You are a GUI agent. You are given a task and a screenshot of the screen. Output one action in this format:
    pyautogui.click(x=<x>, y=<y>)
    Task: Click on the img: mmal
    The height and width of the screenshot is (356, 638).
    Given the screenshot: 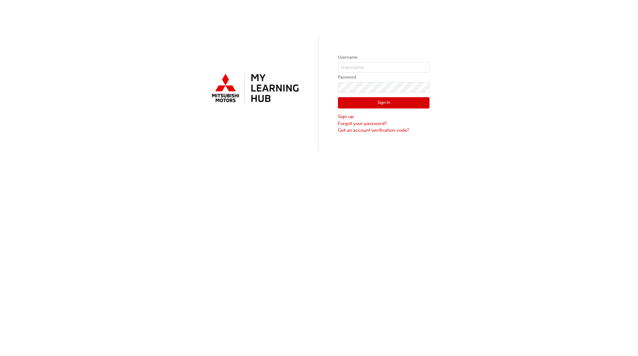 What is the action you would take?
    pyautogui.click(x=254, y=89)
    